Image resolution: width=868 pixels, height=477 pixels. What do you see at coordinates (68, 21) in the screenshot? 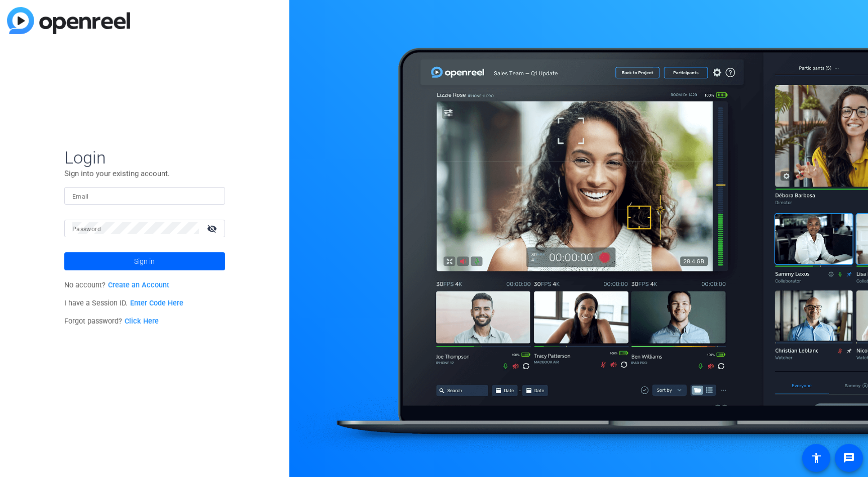
I see `img: blue-gradient.svg` at bounding box center [68, 21].